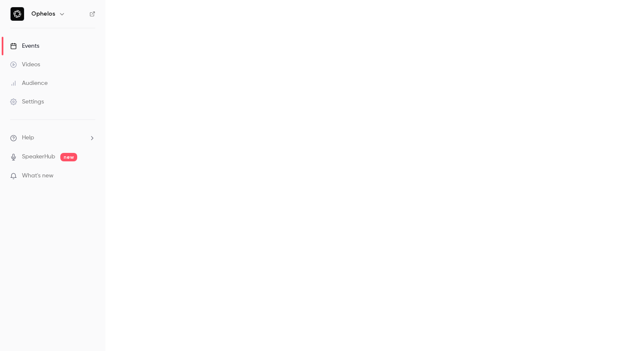 This screenshot has height=351, width=620. I want to click on span: What's new, so click(38, 176).